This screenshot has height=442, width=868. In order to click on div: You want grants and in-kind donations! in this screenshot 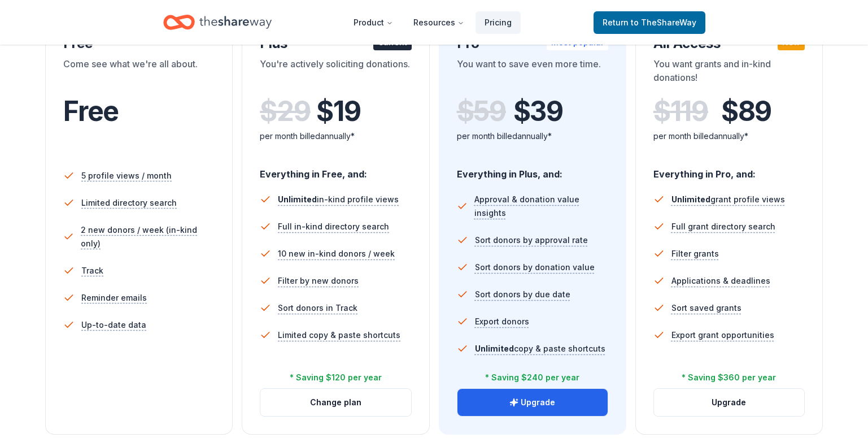, I will do `click(729, 73)`.